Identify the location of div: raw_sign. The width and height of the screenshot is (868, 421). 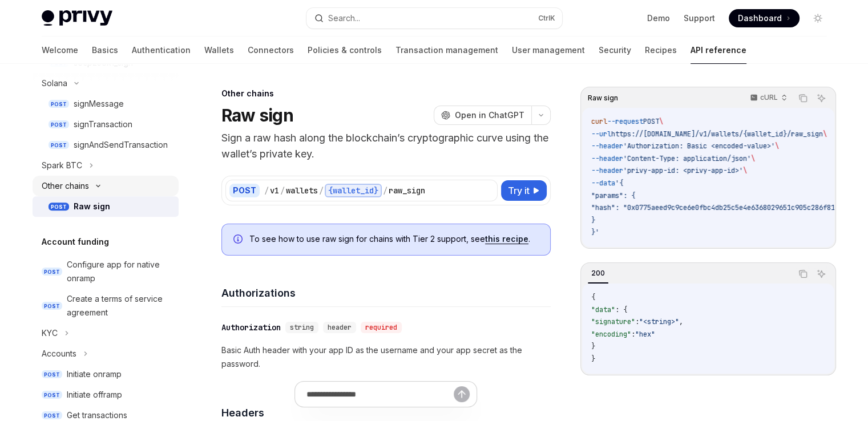
(406, 190).